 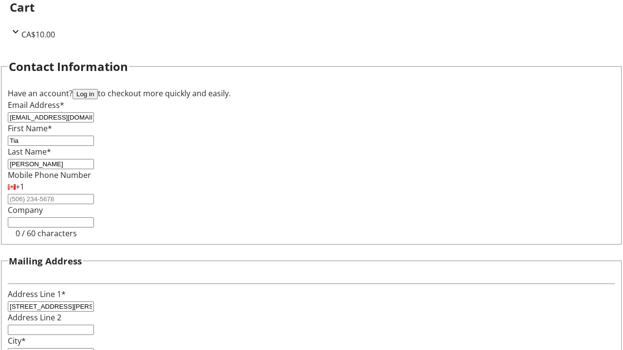 I want to click on h2: Contact Information, so click(x=68, y=67).